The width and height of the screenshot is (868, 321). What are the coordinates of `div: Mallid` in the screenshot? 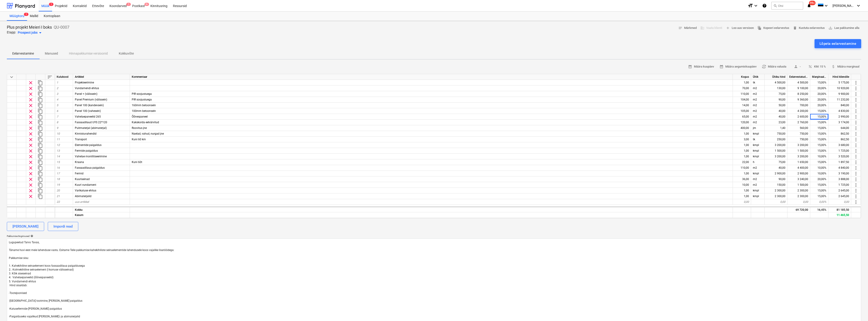 It's located at (34, 16).